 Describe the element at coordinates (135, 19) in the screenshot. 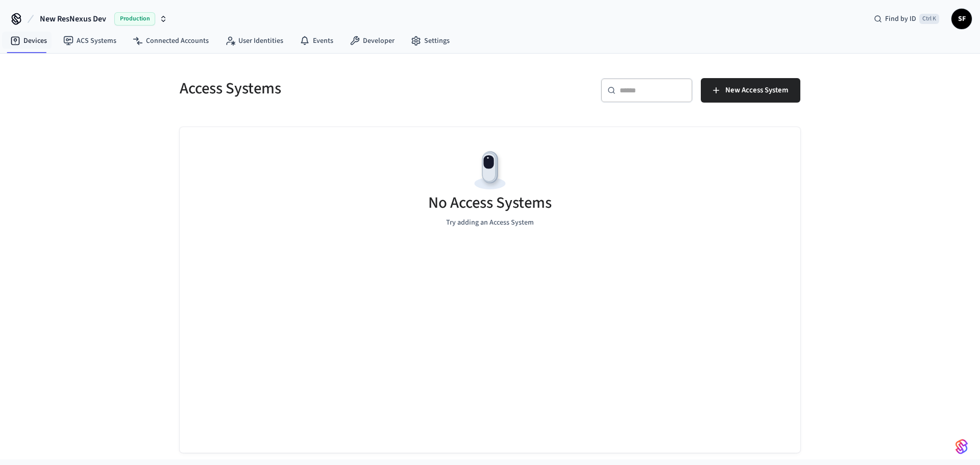

I see `span: Production` at that location.